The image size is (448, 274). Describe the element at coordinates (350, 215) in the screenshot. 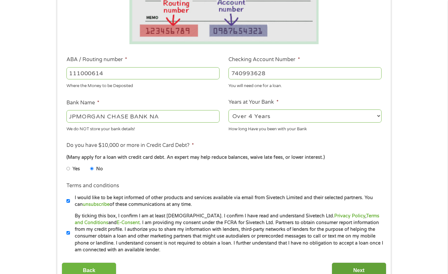

I see `a: Privacy Policy` at that location.